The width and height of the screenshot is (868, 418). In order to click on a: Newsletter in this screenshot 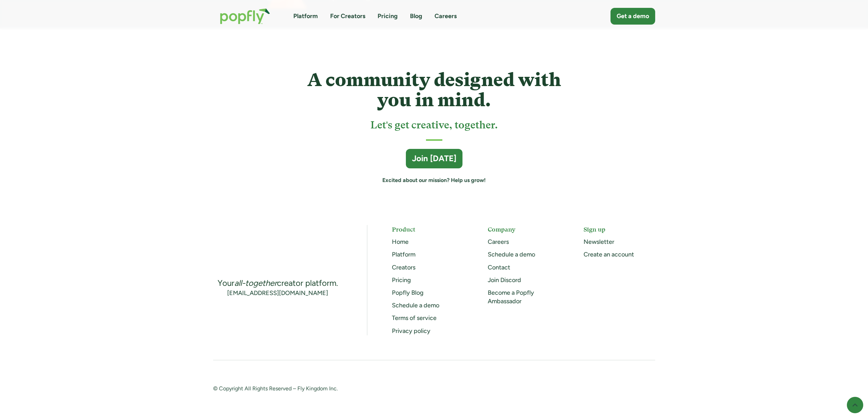, I will do `click(599, 241)`.